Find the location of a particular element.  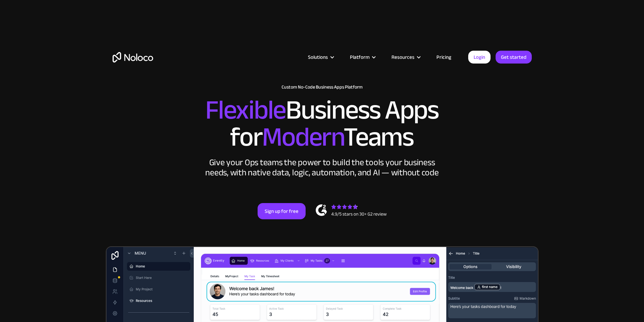

h2: Business Apps for Teams is located at coordinates (322, 124).